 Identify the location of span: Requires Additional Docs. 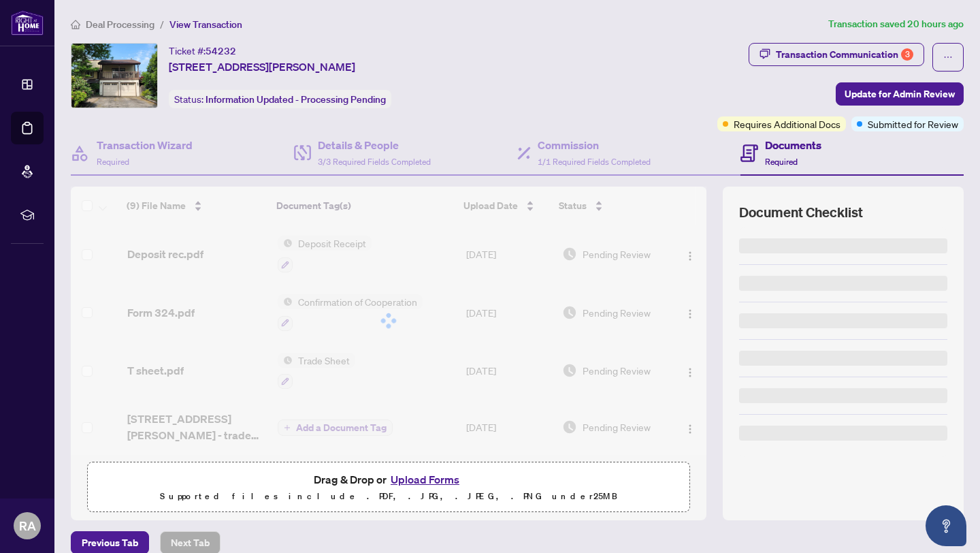
(787, 124).